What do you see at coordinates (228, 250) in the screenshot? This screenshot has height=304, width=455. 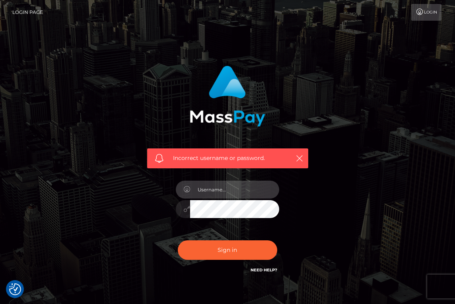 I see `button: Sign in` at bounding box center [228, 250].